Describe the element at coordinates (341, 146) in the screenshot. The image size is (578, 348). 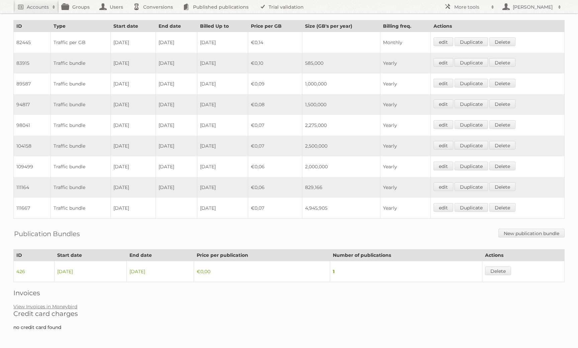
I see `td: 2,500,000` at that location.